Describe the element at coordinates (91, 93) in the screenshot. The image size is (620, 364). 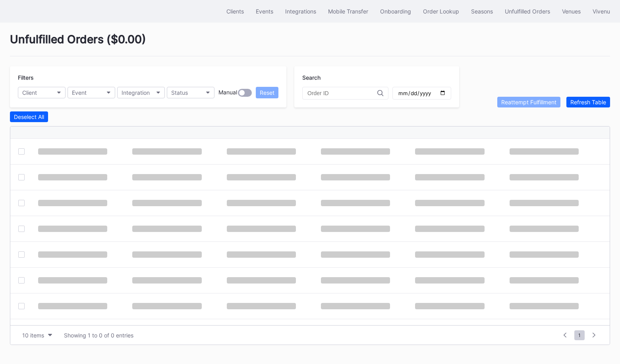
I see `button: Event` at that location.